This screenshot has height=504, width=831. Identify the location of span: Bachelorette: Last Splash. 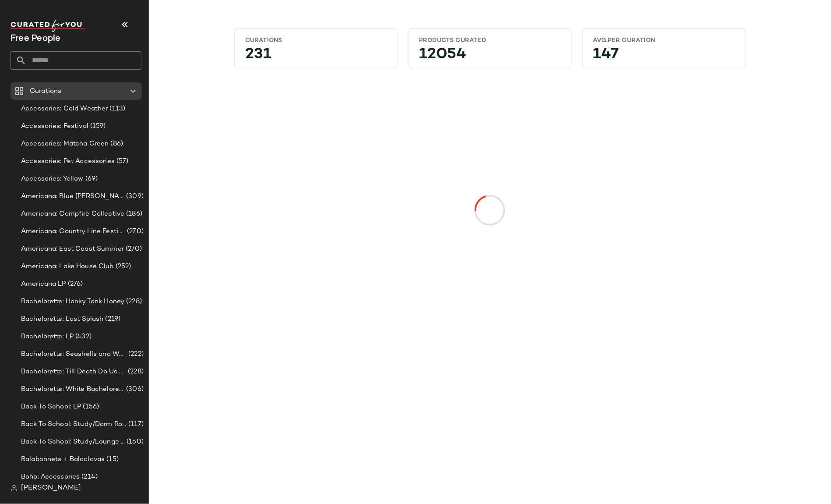
(62, 319).